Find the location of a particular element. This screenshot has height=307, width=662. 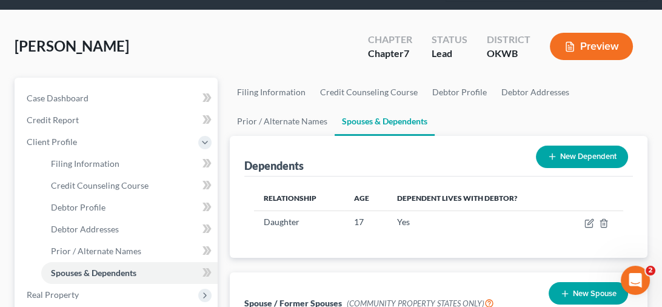

div: Lead is located at coordinates (449, 53).